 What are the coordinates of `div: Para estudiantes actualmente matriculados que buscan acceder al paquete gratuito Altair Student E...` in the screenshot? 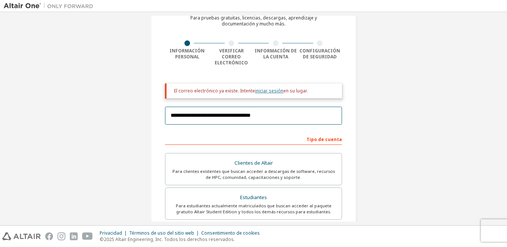 It's located at (254, 208).